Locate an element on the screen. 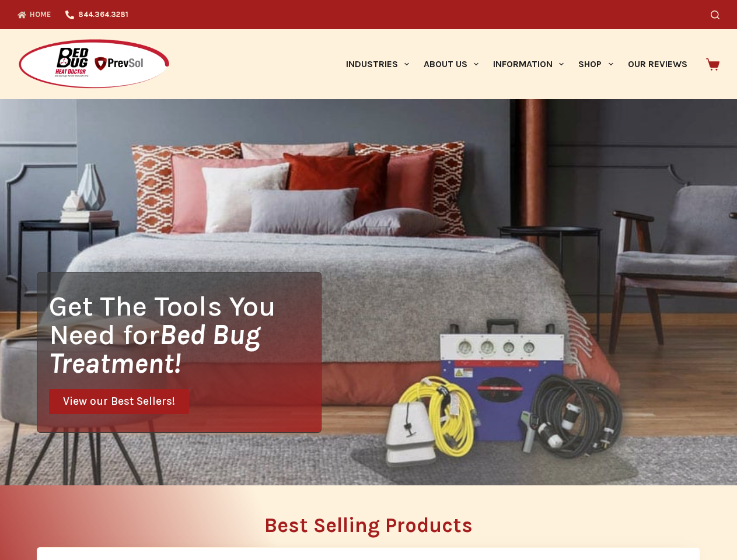  nav: Primary is located at coordinates (516, 64).